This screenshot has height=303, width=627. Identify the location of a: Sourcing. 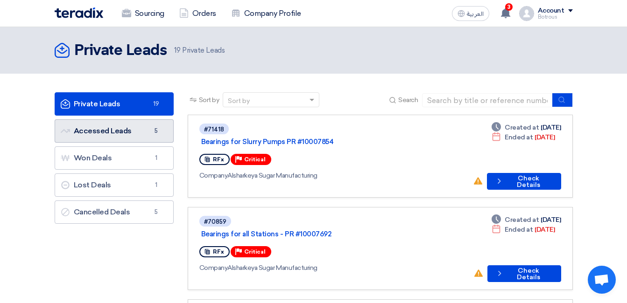
(143, 14).